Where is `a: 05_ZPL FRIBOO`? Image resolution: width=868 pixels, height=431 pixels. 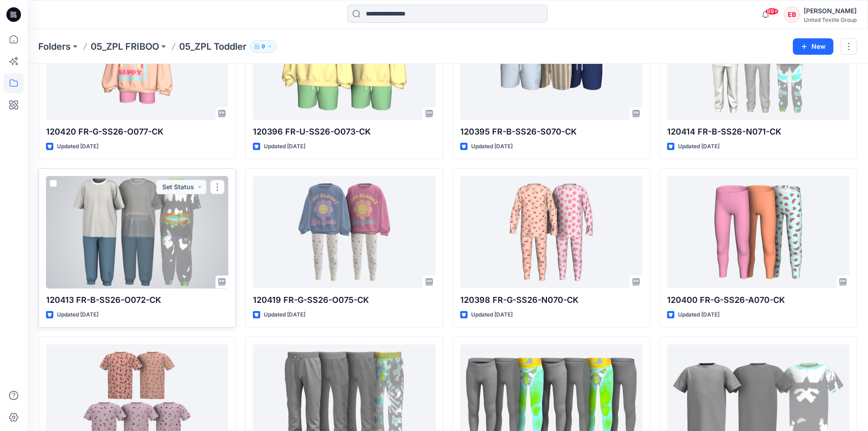
a: 05_ZPL FRIBOO is located at coordinates (125, 46).